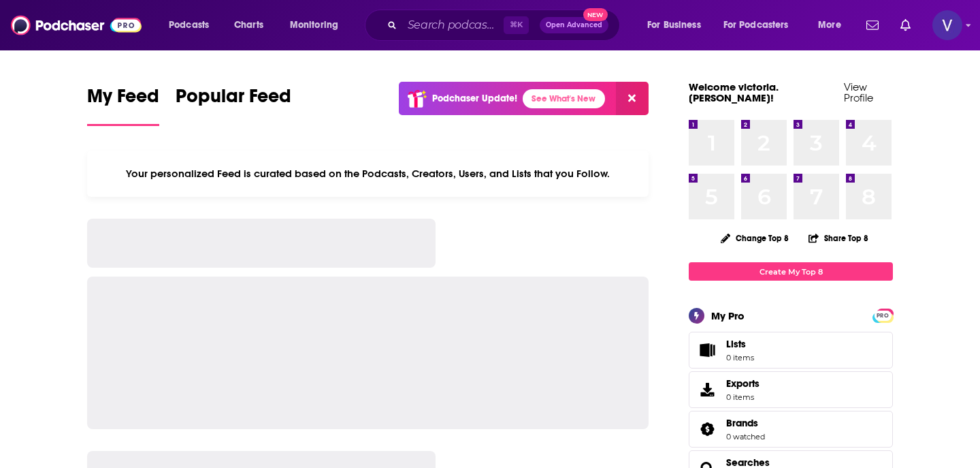  I want to click on a: 0 watched, so click(745, 437).